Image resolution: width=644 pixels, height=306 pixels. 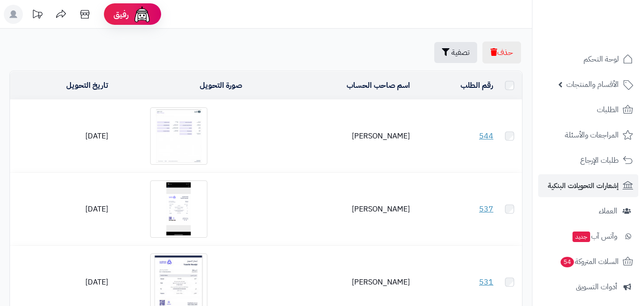 I want to click on a: السلات المتروكة54, so click(x=589, y=261).